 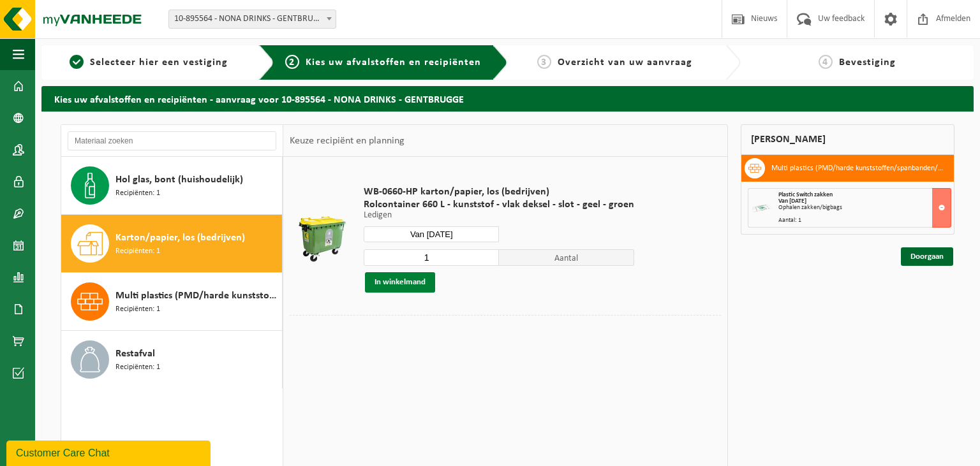 I want to click on span: 1, so click(x=77, y=62).